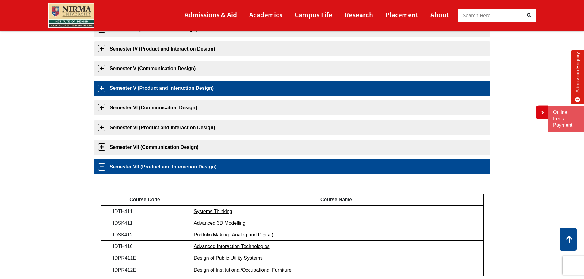  I want to click on td: IDSK411, so click(145, 223).